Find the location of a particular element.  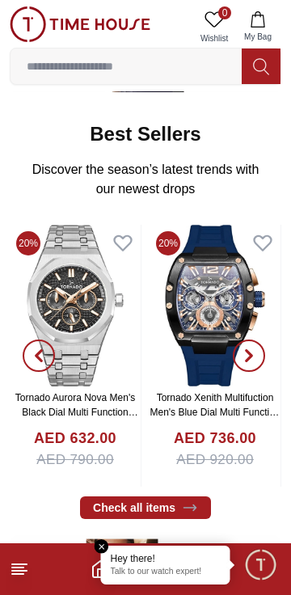

a: Check all items is located at coordinates (145, 507).